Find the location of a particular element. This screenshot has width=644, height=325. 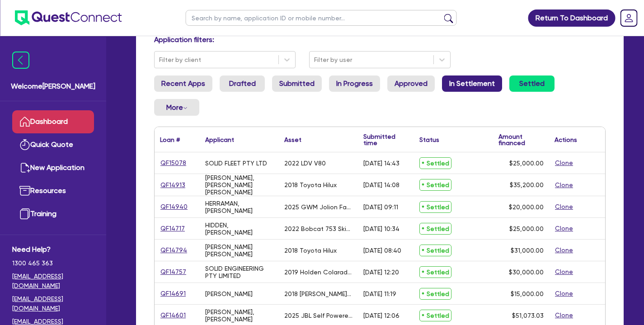

div: SOLID FLEET PTY LTD is located at coordinates (236, 163).